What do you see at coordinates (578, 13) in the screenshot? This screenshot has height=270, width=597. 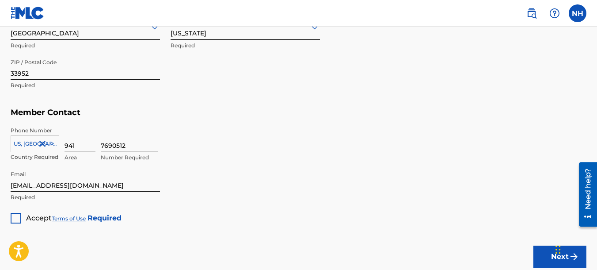 I see `div: User Menu` at bounding box center [578, 13].